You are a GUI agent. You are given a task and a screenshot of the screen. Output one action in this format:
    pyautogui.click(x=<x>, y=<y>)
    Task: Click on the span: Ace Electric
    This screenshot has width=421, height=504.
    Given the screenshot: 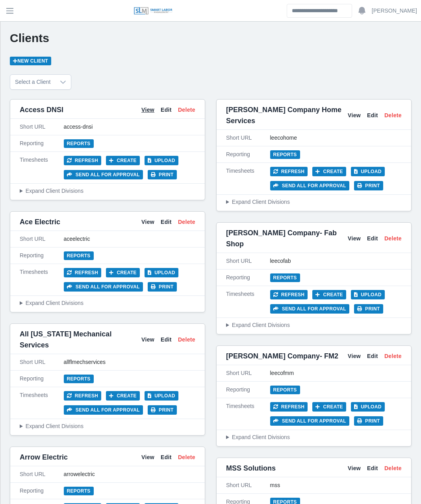 What is the action you would take?
    pyautogui.click(x=40, y=222)
    